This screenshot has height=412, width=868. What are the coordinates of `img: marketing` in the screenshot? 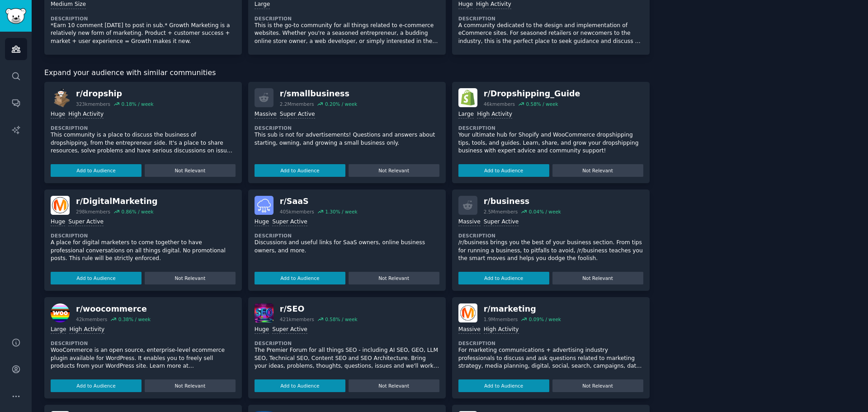 It's located at (468, 313).